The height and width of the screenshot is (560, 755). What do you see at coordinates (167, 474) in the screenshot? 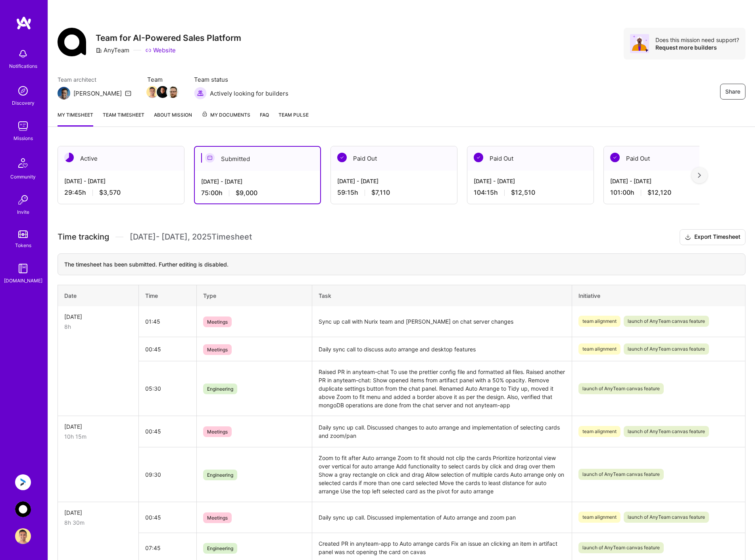
I see `td: 09:30` at bounding box center [167, 474].